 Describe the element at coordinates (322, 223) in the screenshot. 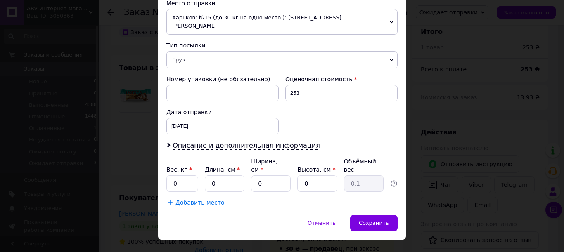

I see `span: Отменить` at that location.